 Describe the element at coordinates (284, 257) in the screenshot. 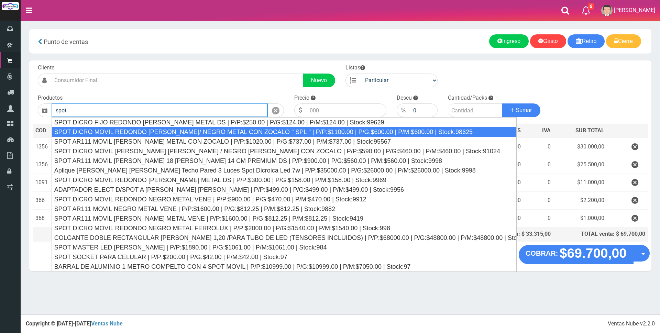

I see `div: SPOT SOCKET PARA CELULAR | P/P:$200.00 | P/G:$42.00 | P/M:$42.00 | Stock:97` at that location.